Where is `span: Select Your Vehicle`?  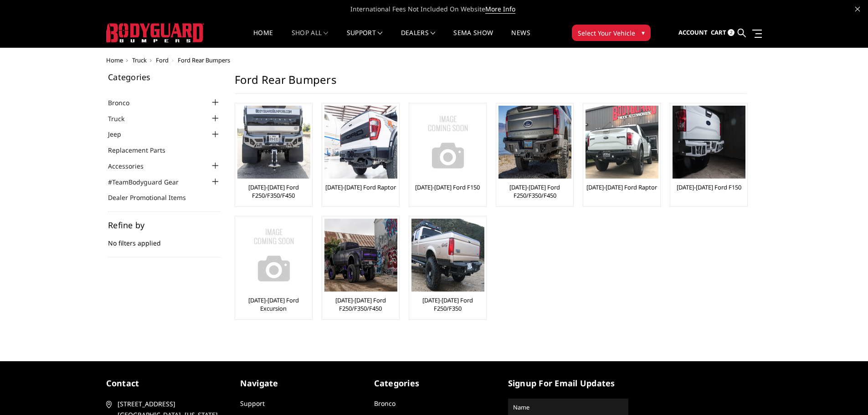
span: Select Your Vehicle is located at coordinates (606, 33).